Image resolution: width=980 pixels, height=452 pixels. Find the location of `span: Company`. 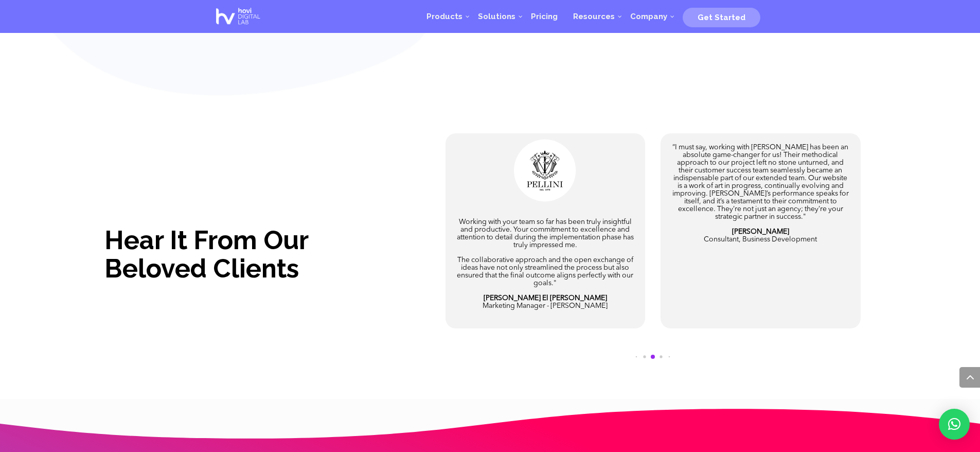

span: Company is located at coordinates (649, 16).